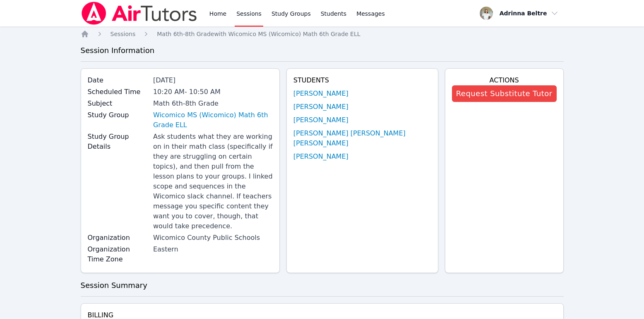 This screenshot has width=644, height=319. Describe the element at coordinates (213, 92) in the screenshot. I see `div: 10:20 AM - 10:50 AM` at that location.